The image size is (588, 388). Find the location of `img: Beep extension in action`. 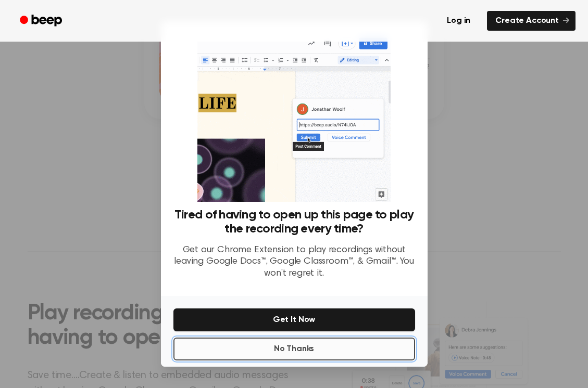

img: Beep extension in action is located at coordinates (294, 118).